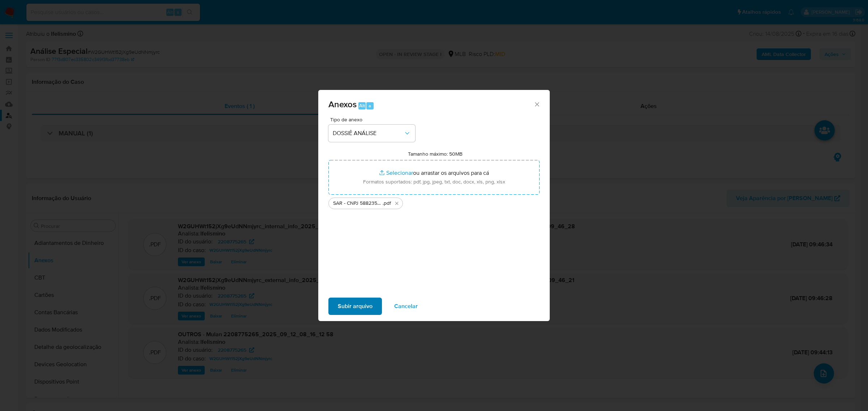  I want to click on span: a, so click(370, 106).